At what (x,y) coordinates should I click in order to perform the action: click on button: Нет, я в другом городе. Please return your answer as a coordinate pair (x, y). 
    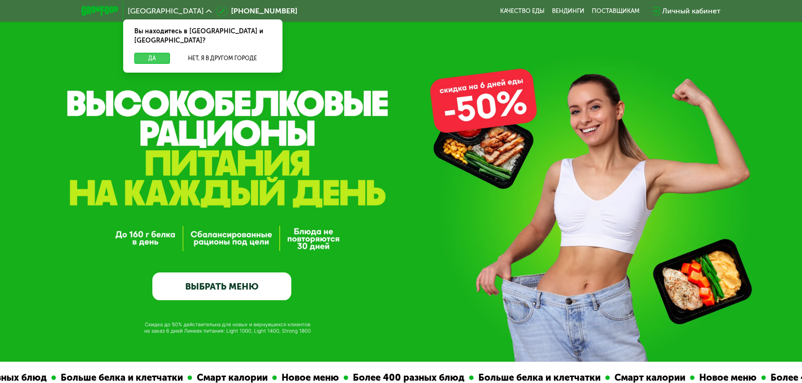
    Looking at the image, I should click on (222, 58).